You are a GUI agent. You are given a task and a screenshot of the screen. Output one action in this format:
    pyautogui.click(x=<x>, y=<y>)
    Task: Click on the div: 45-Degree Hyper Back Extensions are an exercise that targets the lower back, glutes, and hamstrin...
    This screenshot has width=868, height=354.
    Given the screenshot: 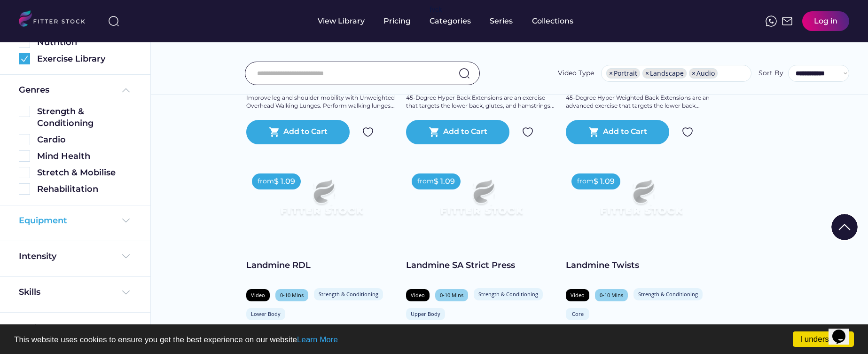 What is the action you would take?
    pyautogui.click(x=481, y=102)
    